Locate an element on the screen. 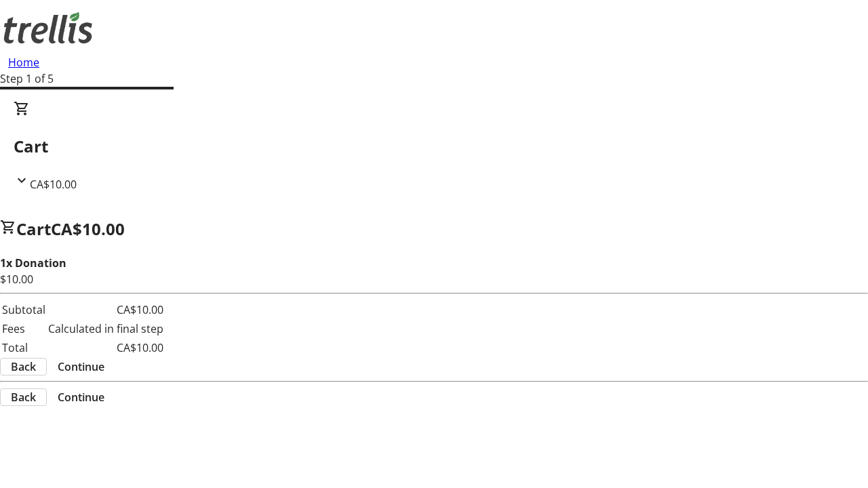 Image resolution: width=868 pixels, height=488 pixels. div: CartCA$10.00 is located at coordinates (434, 147).